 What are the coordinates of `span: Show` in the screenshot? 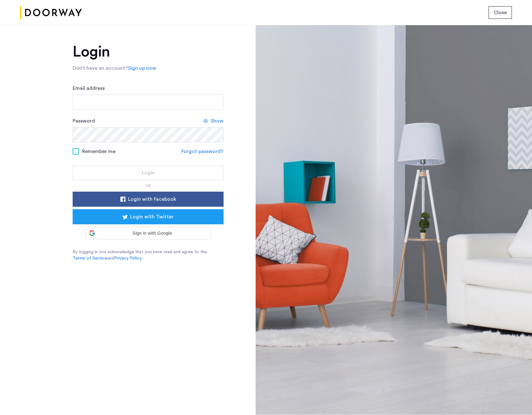 It's located at (217, 121).